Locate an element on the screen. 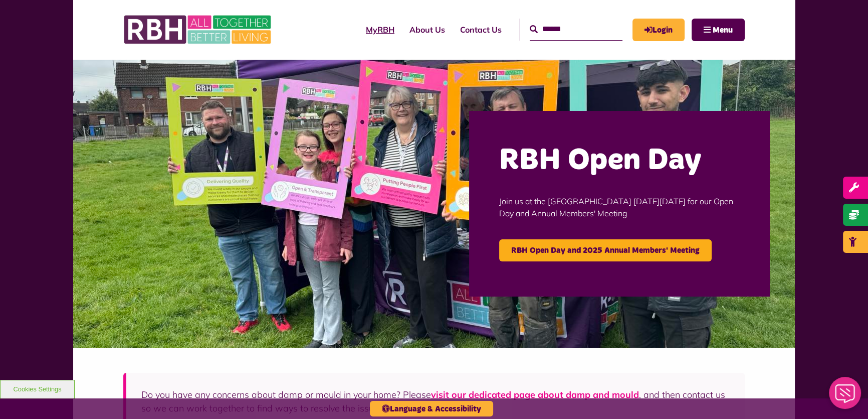 Image resolution: width=868 pixels, height=419 pixels. img: Image (22) is located at coordinates (434, 203).